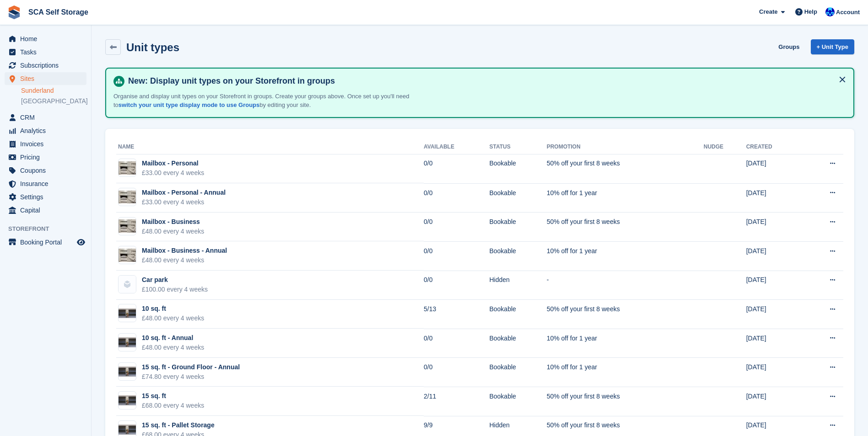 The width and height of the screenshot is (868, 436). I want to click on th: Name, so click(270, 147).